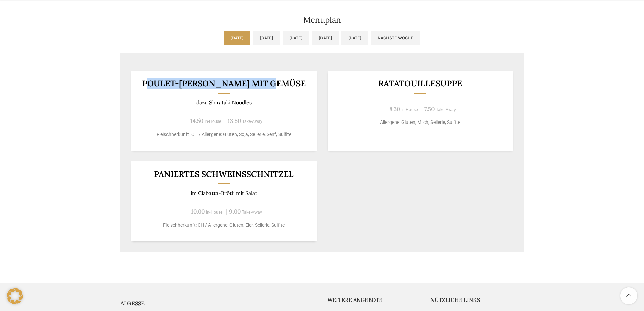 This screenshot has height=311, width=644. What do you see at coordinates (224, 174) in the screenshot?
I see `h3: Paniertes Schweinsschnitzel` at bounding box center [224, 174].